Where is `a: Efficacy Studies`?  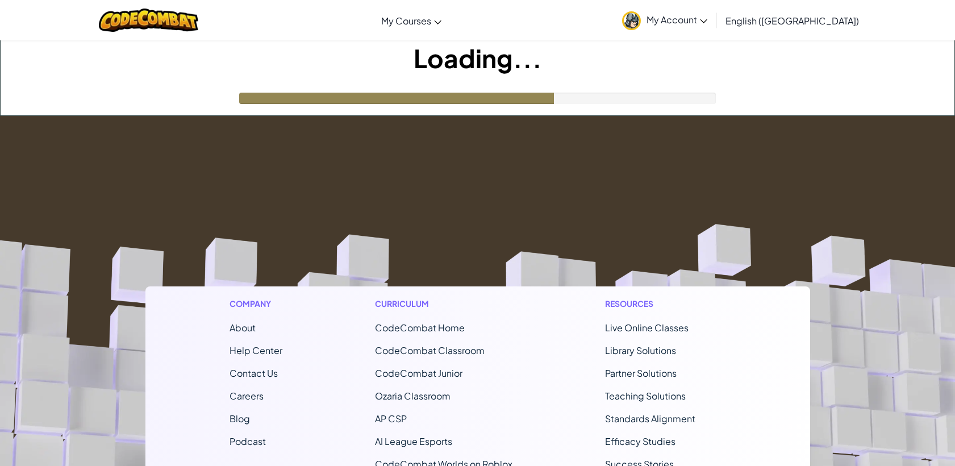
a: Efficacy Studies is located at coordinates (640, 441).